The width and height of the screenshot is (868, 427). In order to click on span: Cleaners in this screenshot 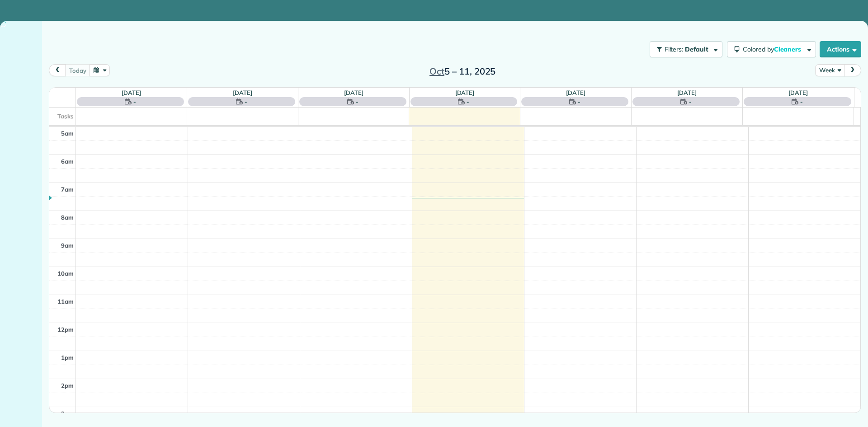, I will do `click(788, 50)`.